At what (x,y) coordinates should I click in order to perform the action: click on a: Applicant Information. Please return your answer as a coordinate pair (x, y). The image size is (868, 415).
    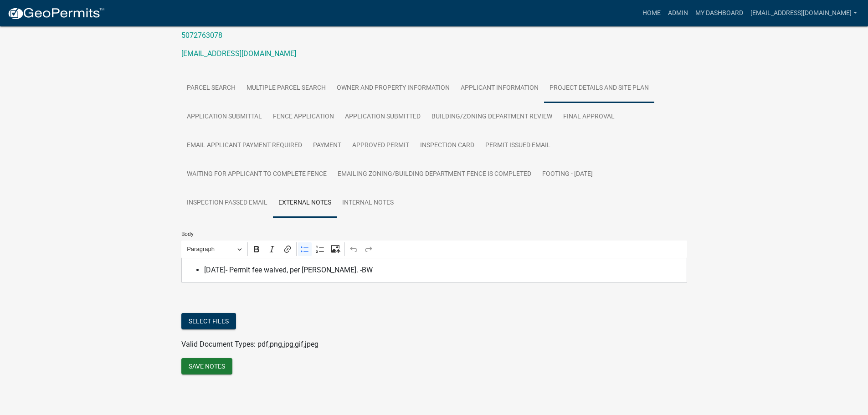
    Looking at the image, I should click on (500, 89).